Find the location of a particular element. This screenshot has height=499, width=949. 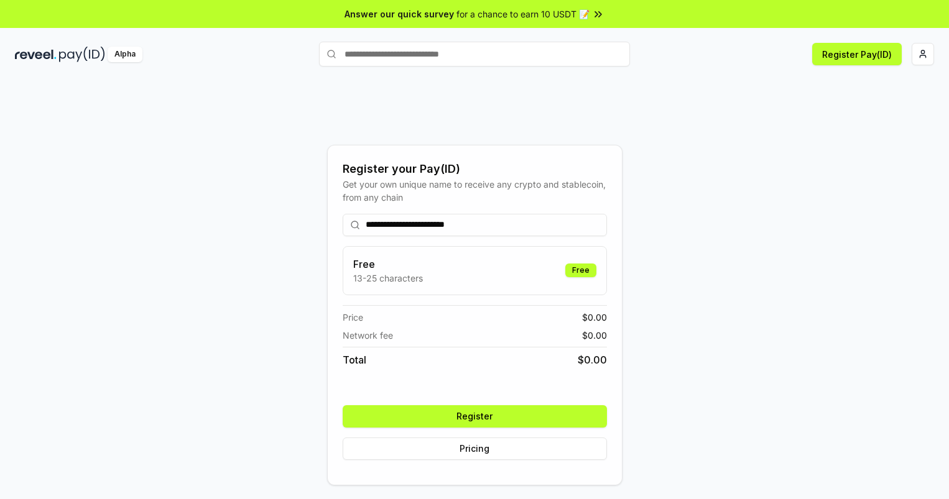

button: Register Pay(ID) is located at coordinates (857, 54).